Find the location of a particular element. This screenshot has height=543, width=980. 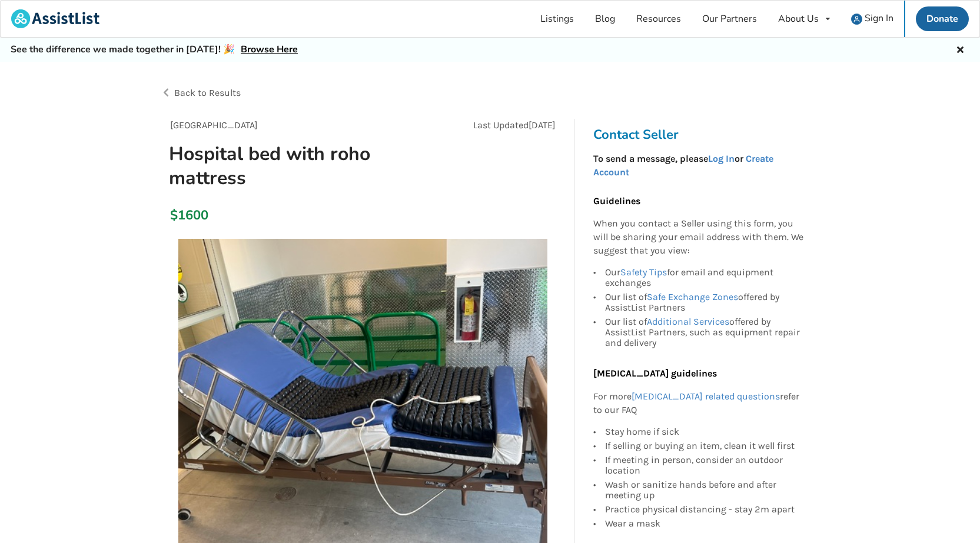

h3: Contact Seller is located at coordinates (702, 135).